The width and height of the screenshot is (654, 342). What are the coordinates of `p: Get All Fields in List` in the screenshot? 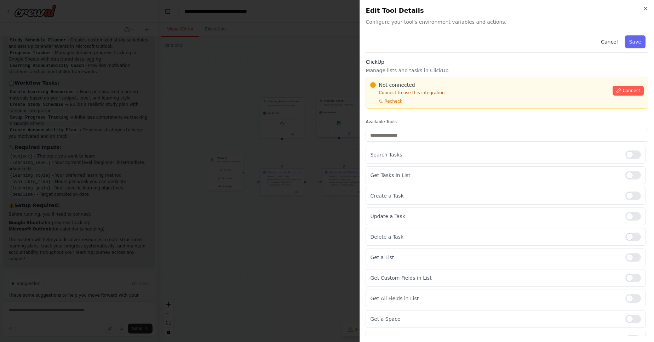 It's located at (495, 298).